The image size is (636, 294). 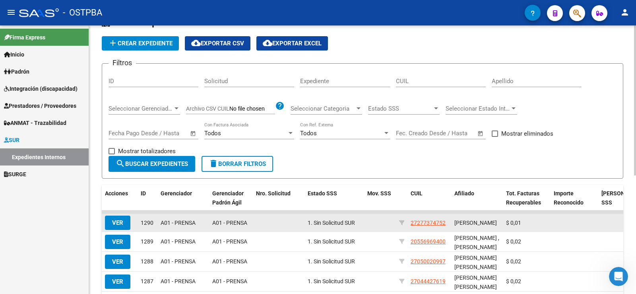 What do you see at coordinates (147, 261) in the screenshot?
I see `span: 1288` at bounding box center [147, 261].